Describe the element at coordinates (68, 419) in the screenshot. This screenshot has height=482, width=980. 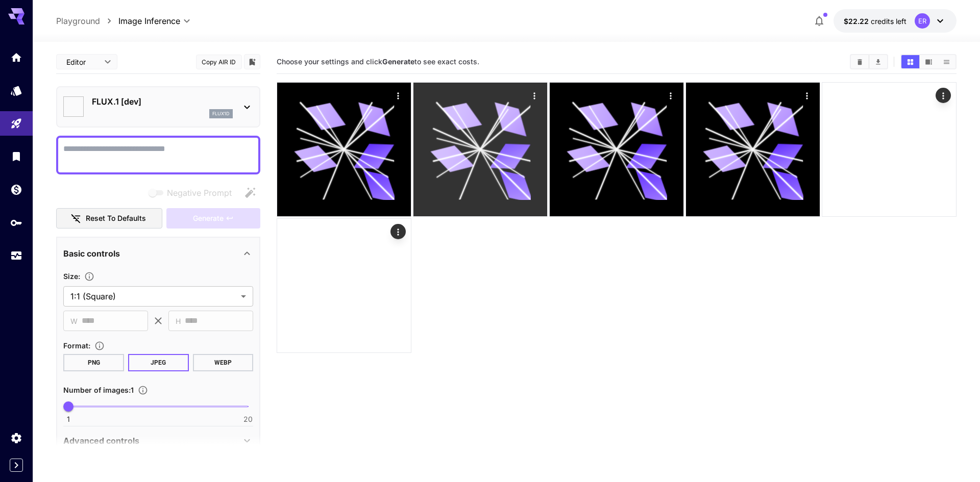
I see `span: 1` at that location.